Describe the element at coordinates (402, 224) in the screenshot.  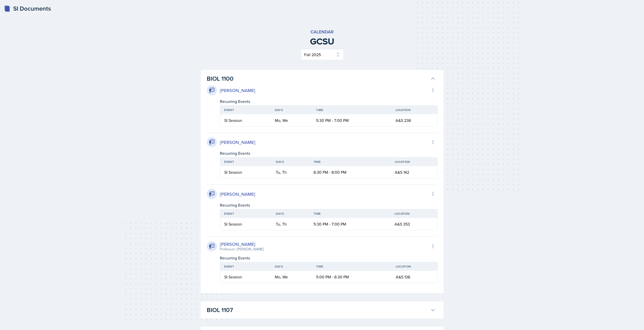
I see `span: A&S 353` at that location.